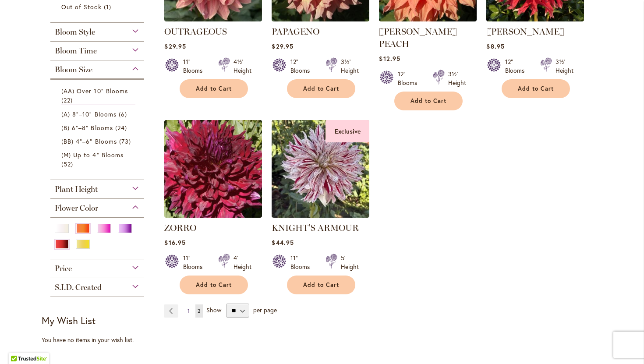 The width and height of the screenshot is (644, 364). I want to click on a: (A) 8"–10" Blooms 6, so click(98, 114).